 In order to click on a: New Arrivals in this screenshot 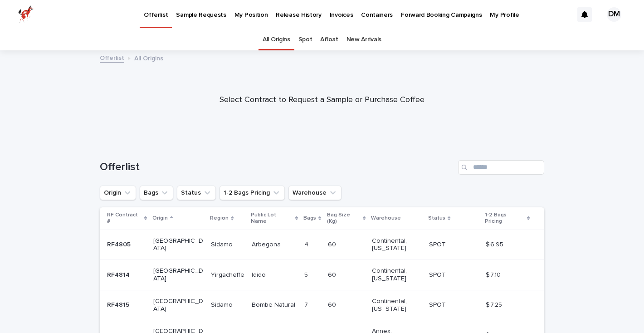, I will do `click(364, 40)`.